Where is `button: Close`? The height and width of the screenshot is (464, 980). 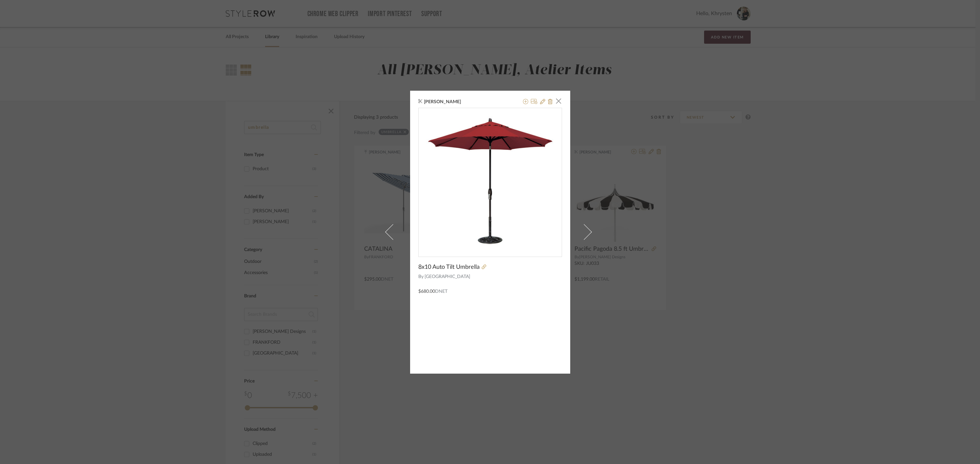 button: Close is located at coordinates (559, 101).